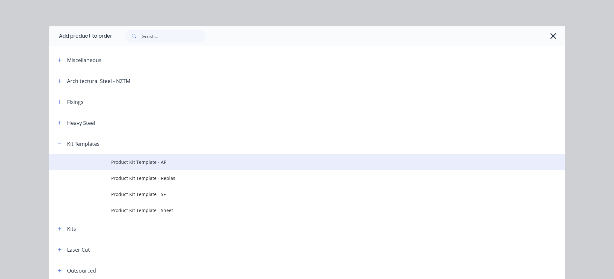  Describe the element at coordinates (81, 36) in the screenshot. I see `div: Add product to order` at that location.